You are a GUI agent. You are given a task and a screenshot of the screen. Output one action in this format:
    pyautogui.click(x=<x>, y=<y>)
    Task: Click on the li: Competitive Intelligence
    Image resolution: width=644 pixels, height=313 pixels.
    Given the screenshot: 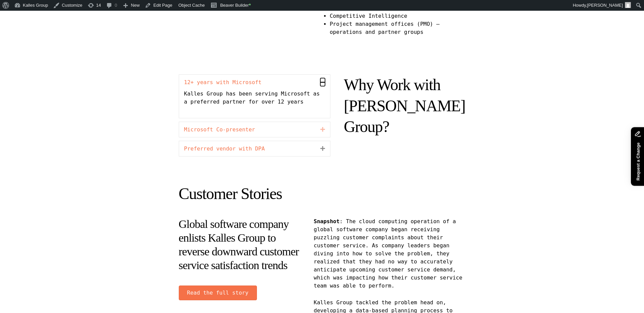 What is the action you would take?
    pyautogui.click(x=397, y=16)
    